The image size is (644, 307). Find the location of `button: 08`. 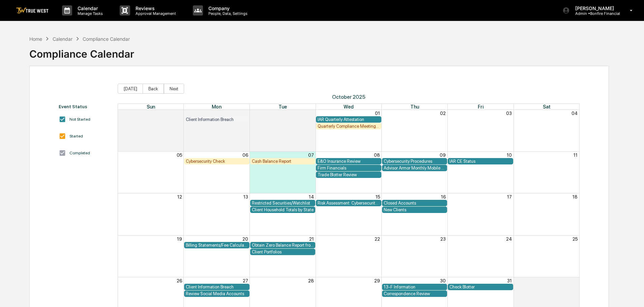

button: 08 is located at coordinates (377, 155).